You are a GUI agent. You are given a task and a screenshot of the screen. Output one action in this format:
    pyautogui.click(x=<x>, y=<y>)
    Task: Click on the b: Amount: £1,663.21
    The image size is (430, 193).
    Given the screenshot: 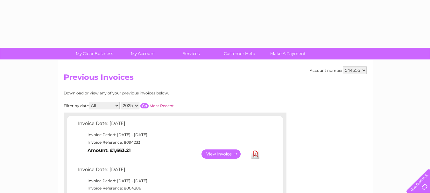 What is the action you would take?
    pyautogui.click(x=109, y=151)
    